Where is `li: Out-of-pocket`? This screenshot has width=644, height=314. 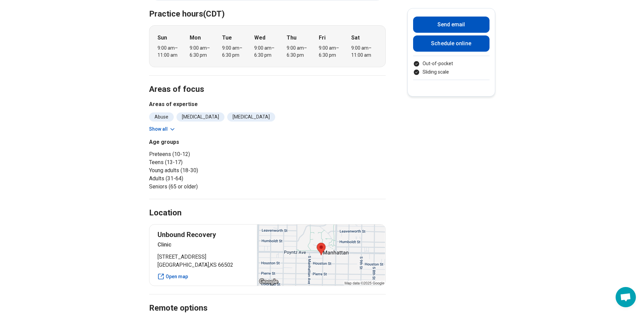
li: Out-of-pocket is located at coordinates (451, 64).